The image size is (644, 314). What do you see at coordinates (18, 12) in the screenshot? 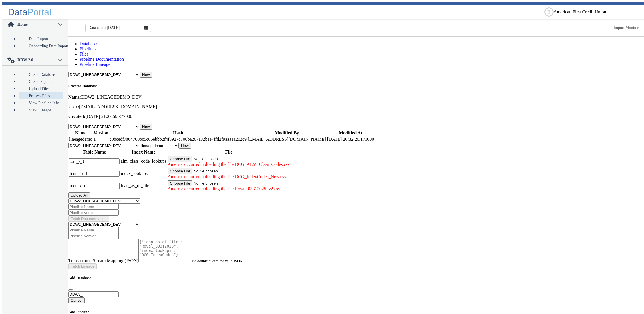
I see `span: Data` at bounding box center [18, 12].